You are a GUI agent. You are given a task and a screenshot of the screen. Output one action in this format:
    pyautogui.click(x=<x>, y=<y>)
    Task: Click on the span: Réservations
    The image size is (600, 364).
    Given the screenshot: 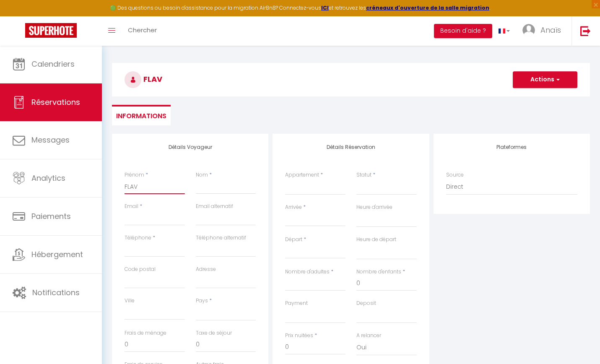 What is the action you would take?
    pyautogui.click(x=56, y=102)
    